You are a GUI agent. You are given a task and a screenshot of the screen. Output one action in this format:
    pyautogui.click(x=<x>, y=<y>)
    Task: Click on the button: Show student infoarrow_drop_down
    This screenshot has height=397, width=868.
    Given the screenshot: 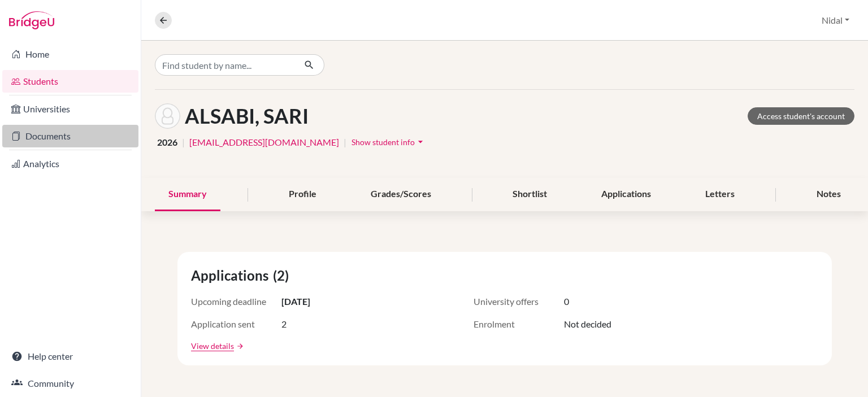 What is the action you would take?
    pyautogui.click(x=389, y=142)
    